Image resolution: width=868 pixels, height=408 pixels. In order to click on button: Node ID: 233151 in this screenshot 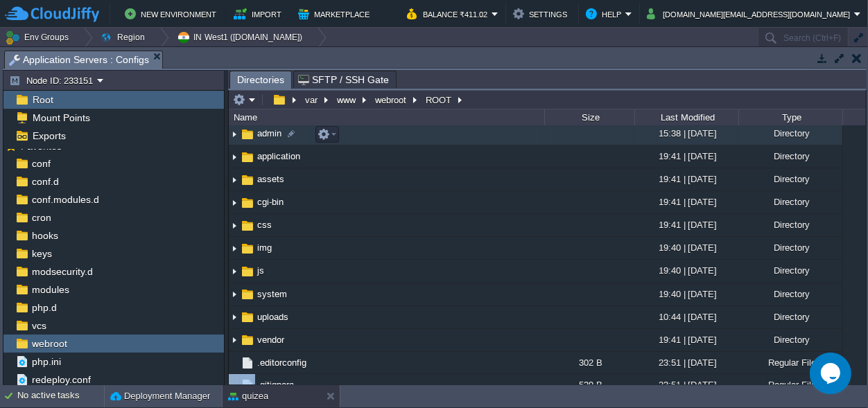, I will do `click(53, 80)`.